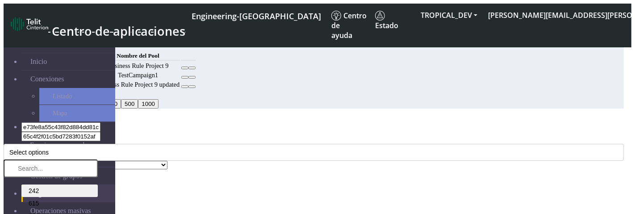 This screenshot has height=214, width=635. Describe the element at coordinates (380, 16) in the screenshot. I see `img: status.svg` at that location.